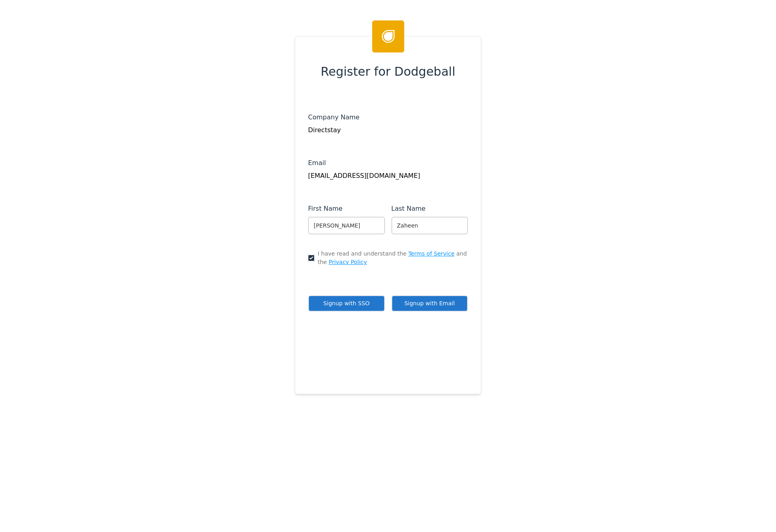 This screenshot has width=776, height=532. I want to click on a: Terms of Service, so click(431, 254).